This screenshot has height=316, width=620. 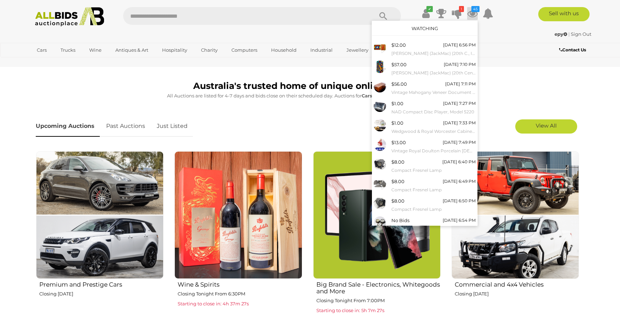 What do you see at coordinates (367, 96) in the screenshot?
I see `strong: Cars` at bounding box center [367, 96].